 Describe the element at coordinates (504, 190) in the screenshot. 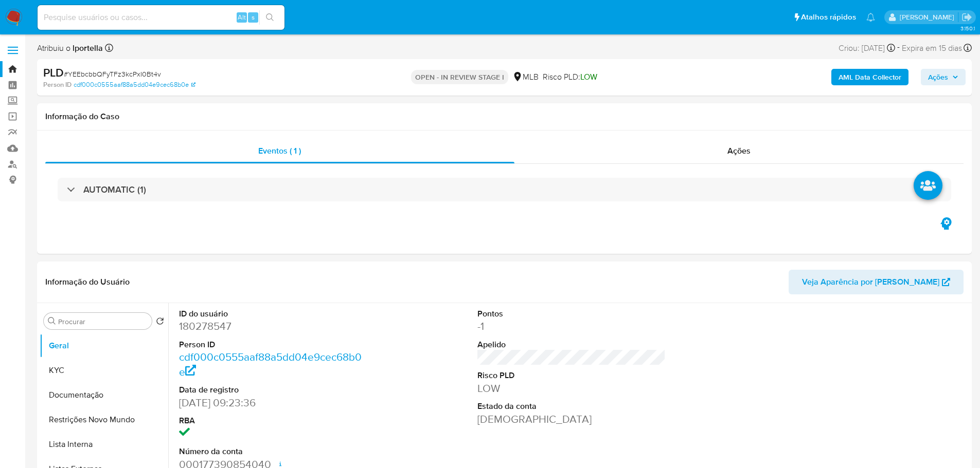

I see `div: AUTOMATIC (1)` at that location.